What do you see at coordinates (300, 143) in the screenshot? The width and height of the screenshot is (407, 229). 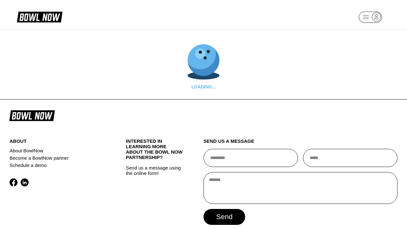 I see `div: send us a message` at bounding box center [300, 143].